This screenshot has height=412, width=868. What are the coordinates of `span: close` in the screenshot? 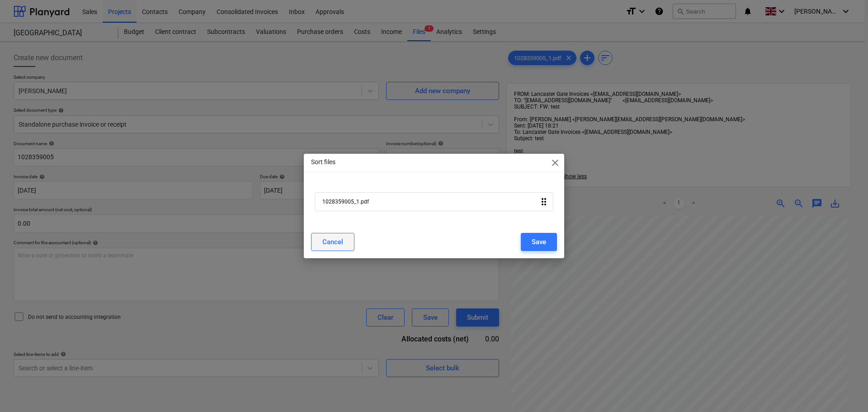 It's located at (555, 163).